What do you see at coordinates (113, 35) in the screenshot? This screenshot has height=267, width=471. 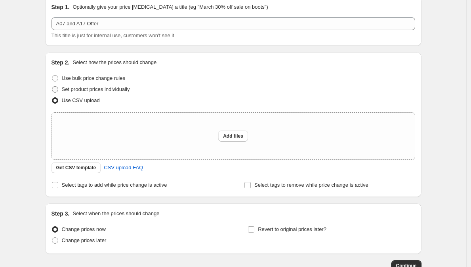 I see `span: This title is just for internal use, customers won't see it` at bounding box center [113, 35].